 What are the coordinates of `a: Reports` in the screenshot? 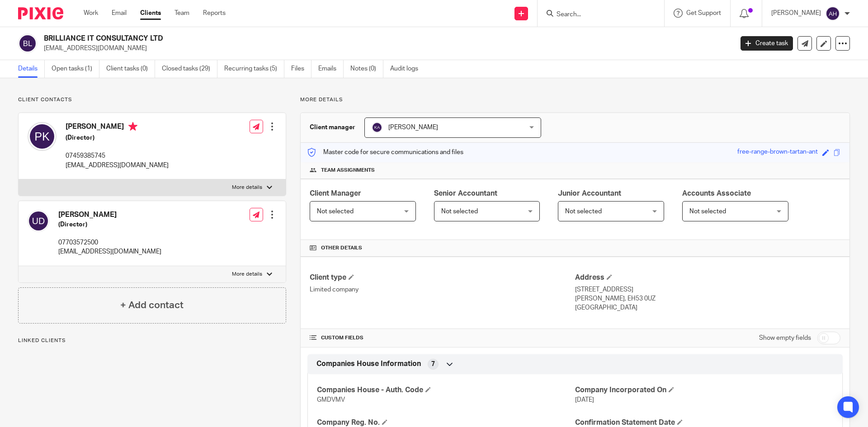 It's located at (214, 13).